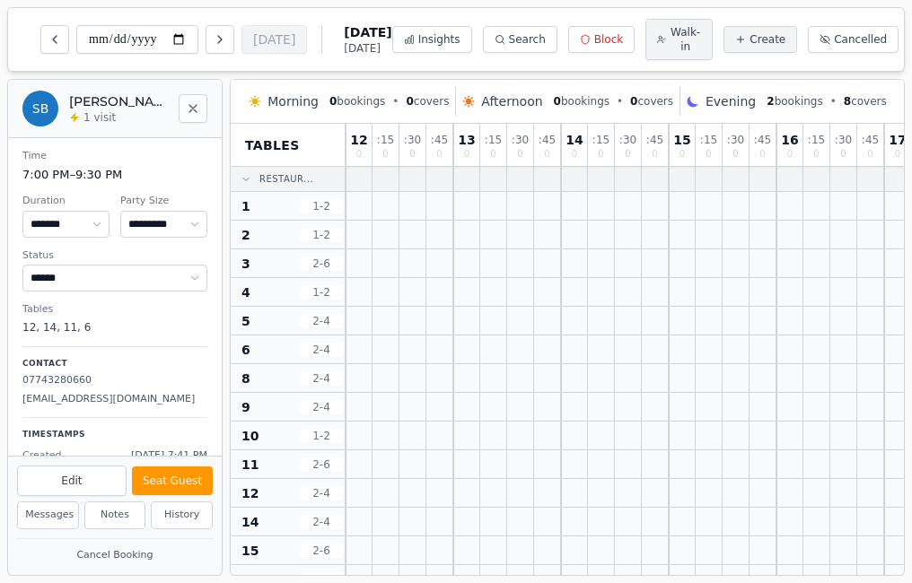  What do you see at coordinates (527, 39) in the screenshot?
I see `span: Search` at bounding box center [527, 39].